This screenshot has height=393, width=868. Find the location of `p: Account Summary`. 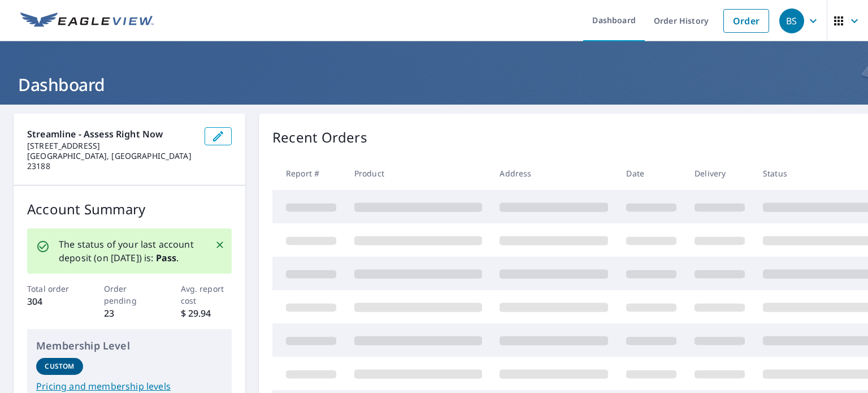

p: Account Summary is located at coordinates (130, 209).